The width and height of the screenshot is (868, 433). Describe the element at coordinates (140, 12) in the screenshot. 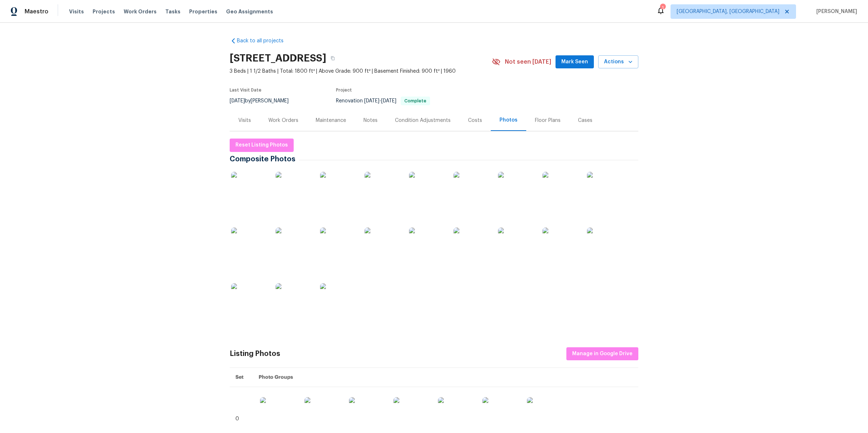

I see `span: Work Orders` at that location.